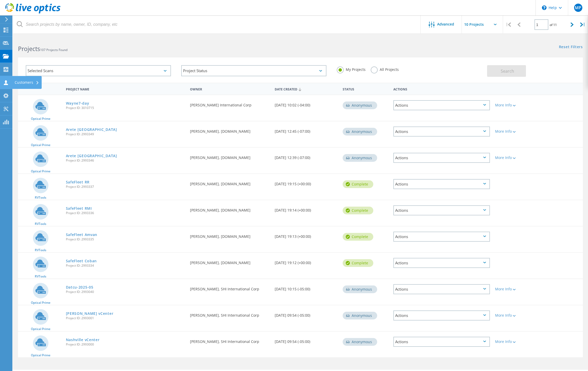 The image size is (588, 371). Describe the element at coordinates (125, 108) in the screenshot. I see `span: Project ID: 3010715` at that location.